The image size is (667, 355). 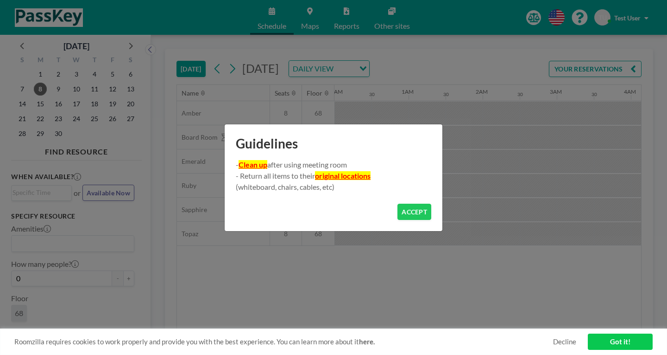 I want to click on h1: Guidelines, so click(x=334, y=141).